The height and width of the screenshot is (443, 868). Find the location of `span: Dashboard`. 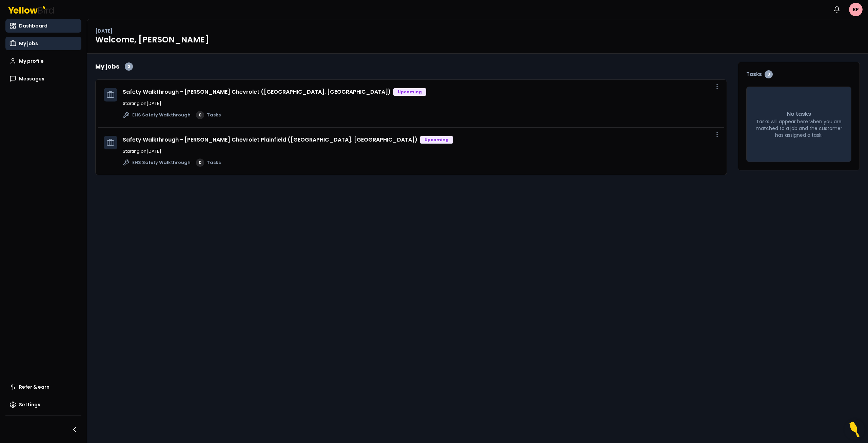

span: Dashboard is located at coordinates (33, 26).